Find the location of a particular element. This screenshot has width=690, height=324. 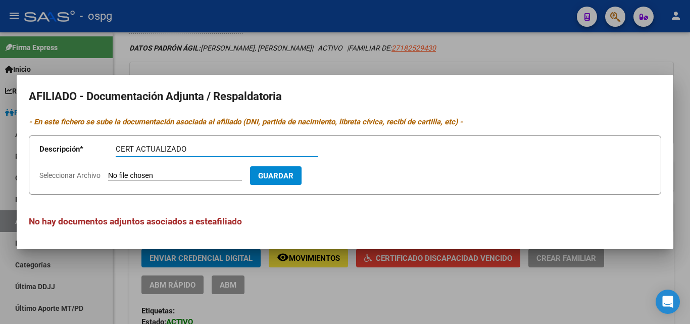

span: Seleccionar Archivo is located at coordinates (70, 175).